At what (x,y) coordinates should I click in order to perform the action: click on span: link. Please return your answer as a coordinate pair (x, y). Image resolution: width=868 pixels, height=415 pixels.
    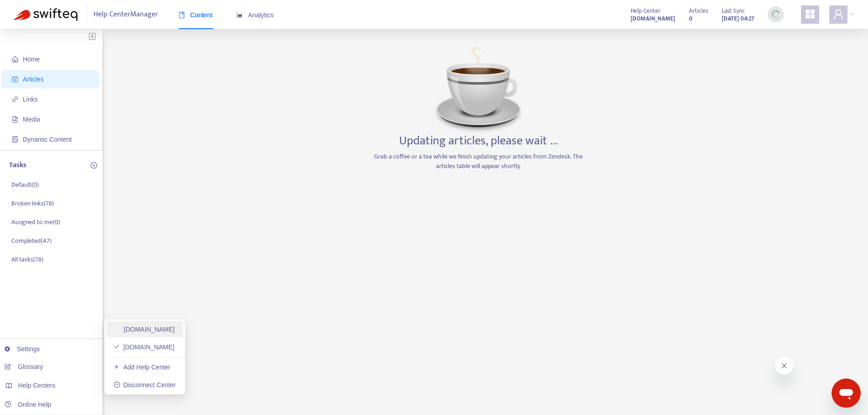
    Looking at the image, I should click on (15, 99).